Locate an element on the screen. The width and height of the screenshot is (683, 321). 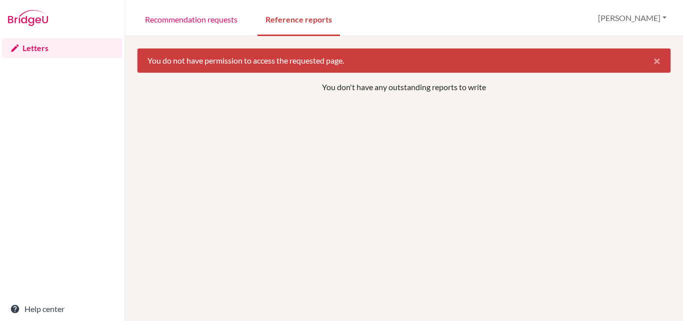
a: Recommendation requests is located at coordinates (191, 19).